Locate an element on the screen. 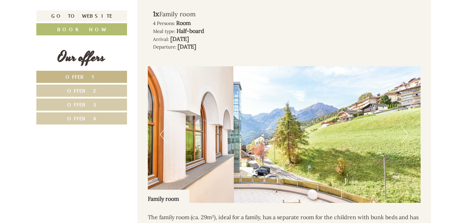  b: Room is located at coordinates (184, 23).